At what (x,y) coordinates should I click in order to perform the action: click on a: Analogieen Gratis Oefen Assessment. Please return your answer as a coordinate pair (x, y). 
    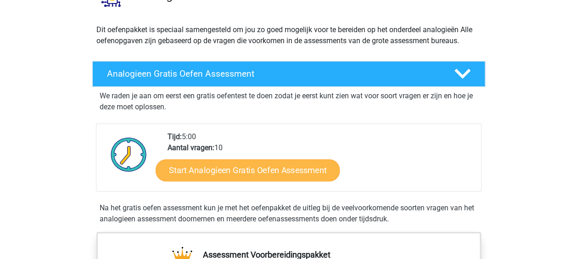
    Looking at the image, I should click on (289, 74).